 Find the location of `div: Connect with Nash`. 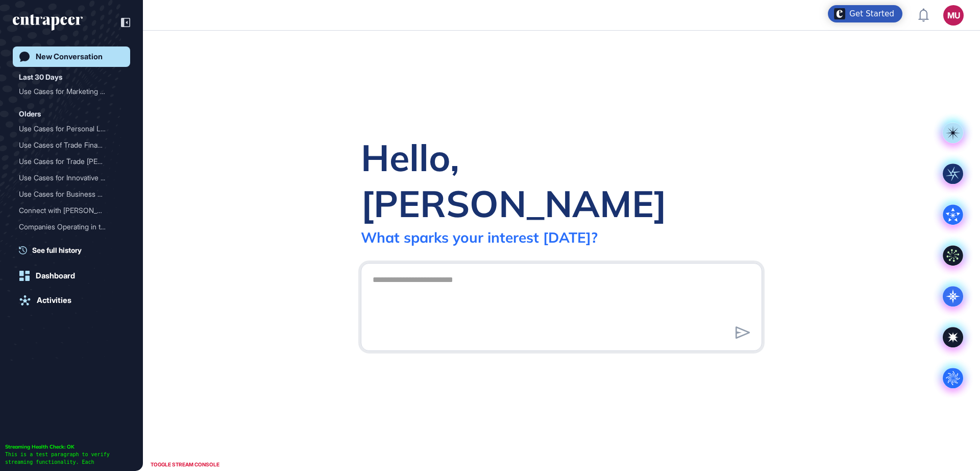

div: Connect with Nash is located at coordinates (71, 211).